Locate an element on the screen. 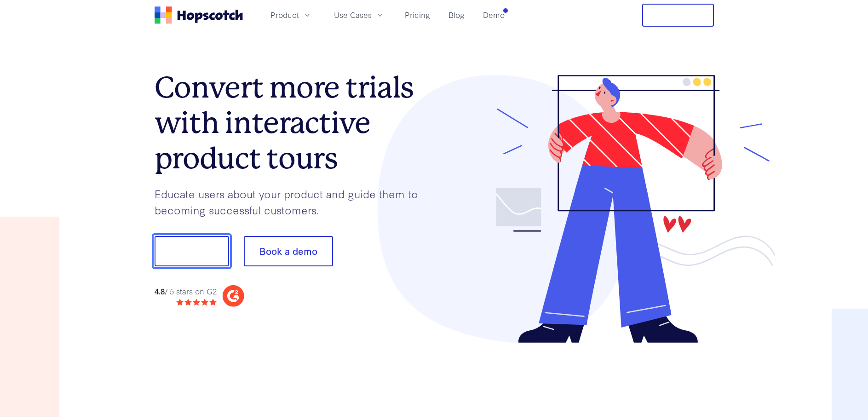 The height and width of the screenshot is (420, 868). a: Free Trial is located at coordinates (678, 15).